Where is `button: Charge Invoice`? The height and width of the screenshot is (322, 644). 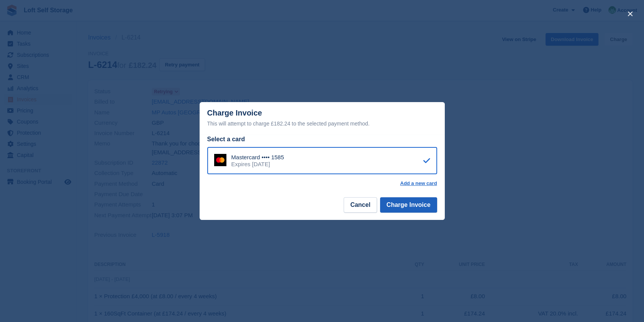
button: Charge Invoice is located at coordinates (408, 205).